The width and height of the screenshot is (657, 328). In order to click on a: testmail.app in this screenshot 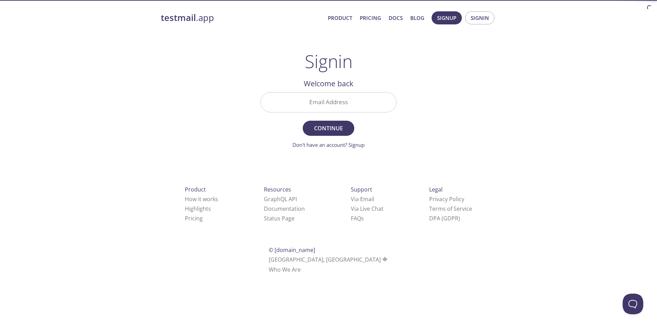, I will do `click(242, 18)`.